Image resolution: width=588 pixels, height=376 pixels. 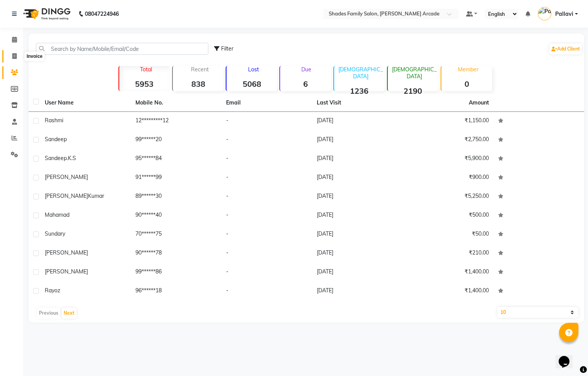 What do you see at coordinates (54, 120) in the screenshot?
I see `span: Rashmi` at bounding box center [54, 120].